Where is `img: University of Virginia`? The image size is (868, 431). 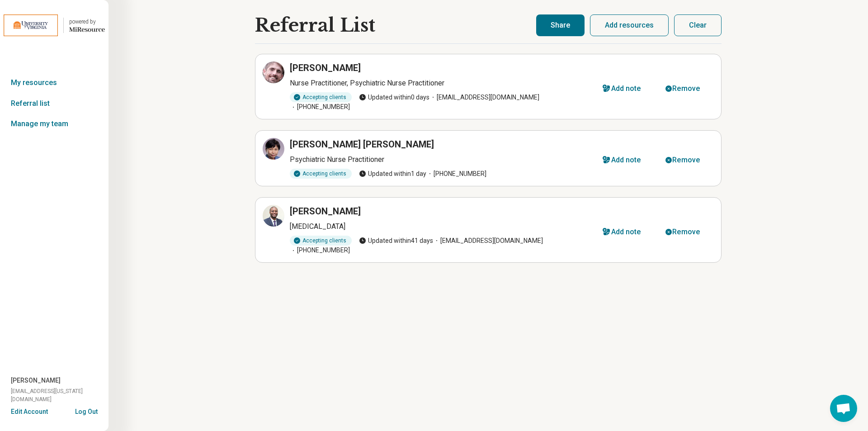 img: University of Virginia is located at coordinates (31, 26).